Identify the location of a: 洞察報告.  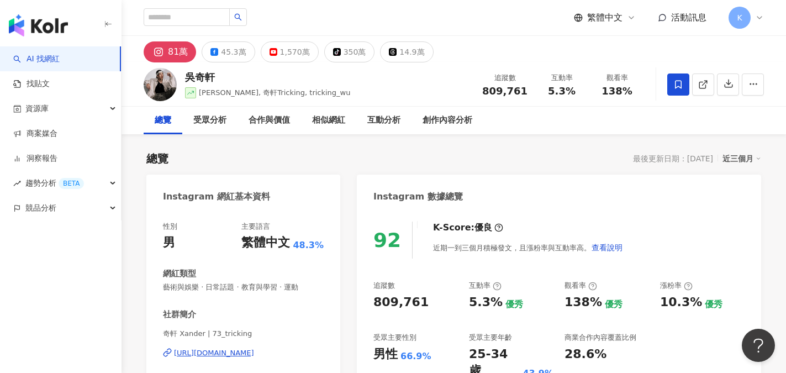
(35, 158).